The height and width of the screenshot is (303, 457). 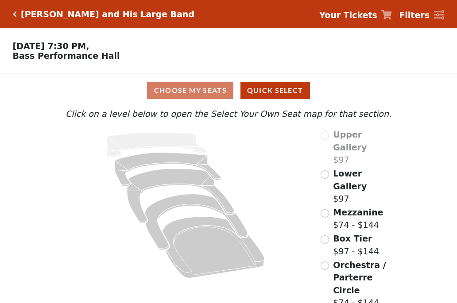 I want to click on strong: Your Tickets, so click(x=348, y=15).